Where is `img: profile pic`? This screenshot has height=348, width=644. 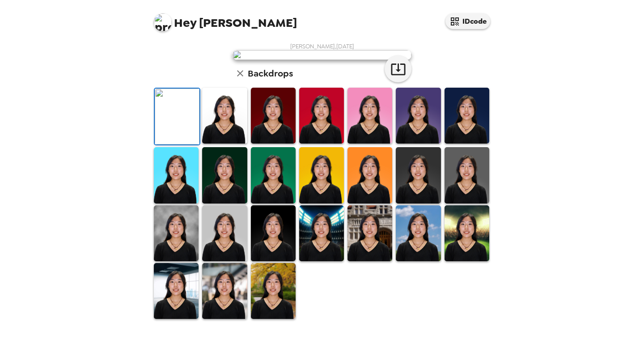
img: profile pic is located at coordinates (163, 23).